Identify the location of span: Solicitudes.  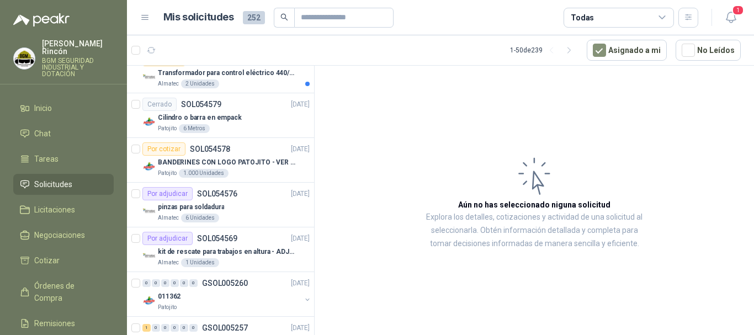
(53, 184).